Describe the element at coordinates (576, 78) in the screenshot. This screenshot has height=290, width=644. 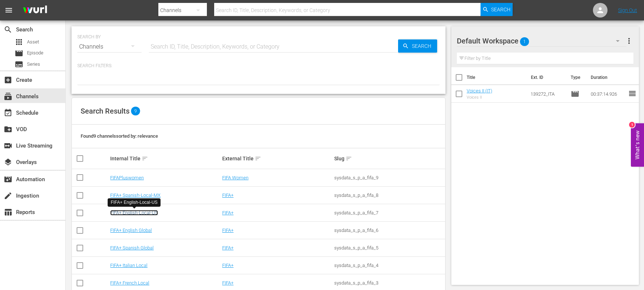
I see `th: Type` at that location.